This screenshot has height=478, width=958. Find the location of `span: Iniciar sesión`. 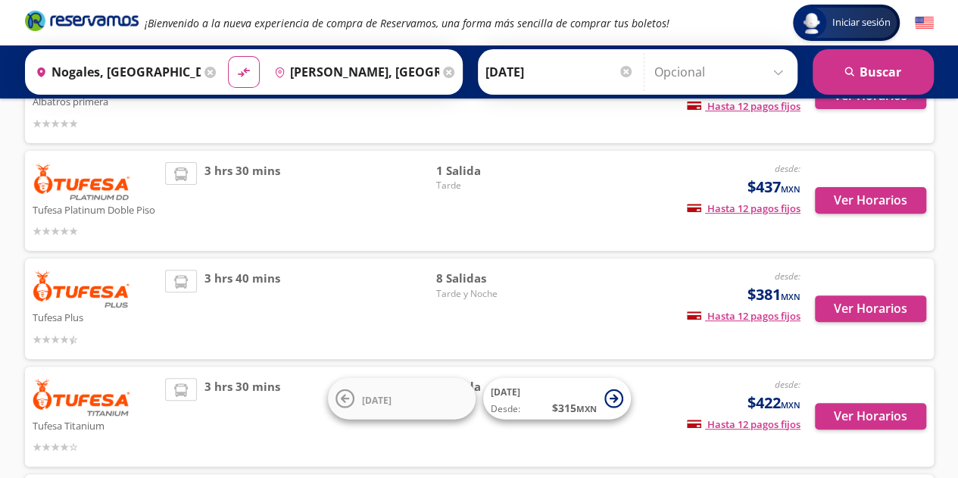

span: Iniciar sesión is located at coordinates (861, 23).